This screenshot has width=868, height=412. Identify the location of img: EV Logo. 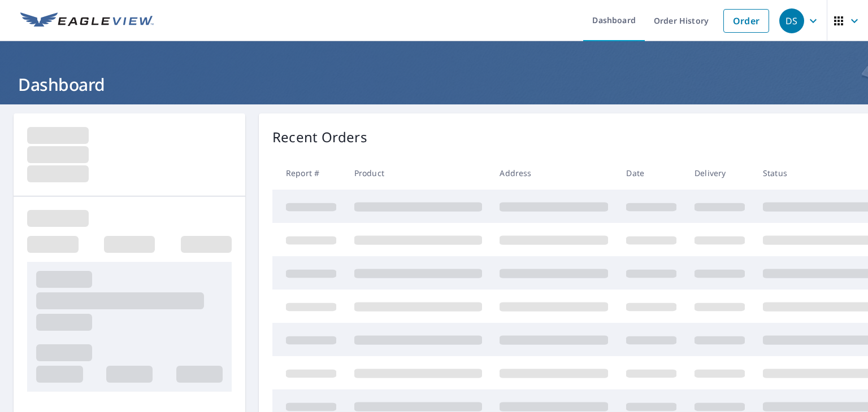
(87, 21).